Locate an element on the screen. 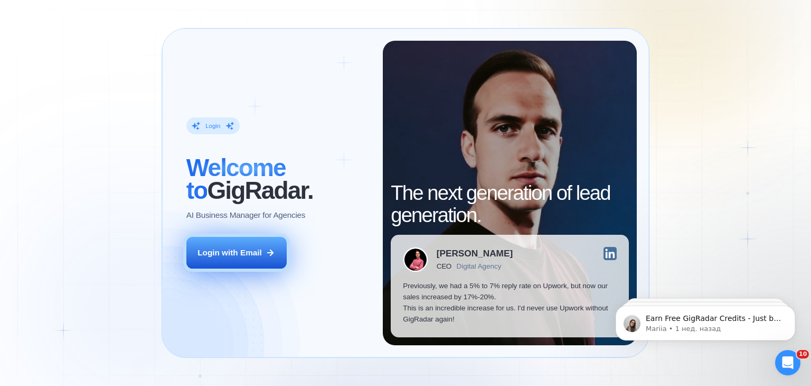 This screenshot has width=811, height=386. h2: The next generation of lead generation. is located at coordinates (510, 204).